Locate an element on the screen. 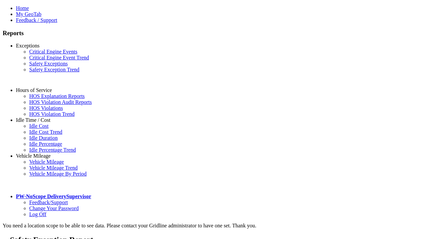  a: Feedback / Support is located at coordinates (37, 20).